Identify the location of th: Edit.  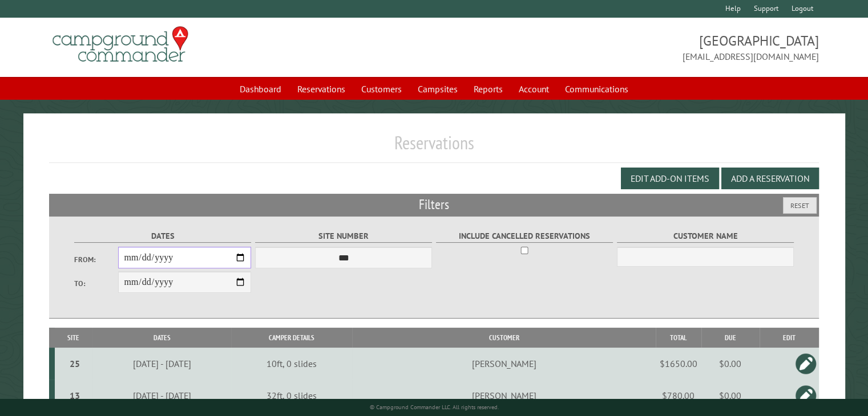
(789, 337).